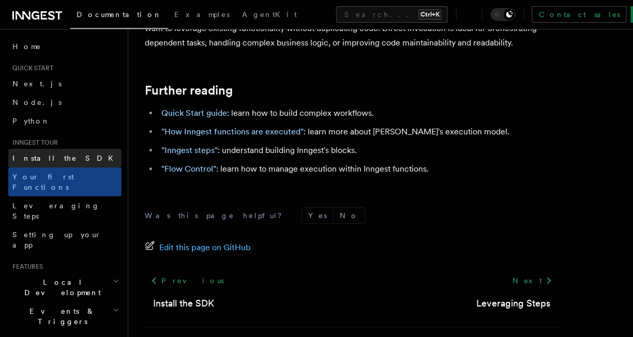 The height and width of the screenshot is (337, 633). What do you see at coordinates (60, 287) in the screenshot?
I see `span: Local Development` at bounding box center [60, 287].